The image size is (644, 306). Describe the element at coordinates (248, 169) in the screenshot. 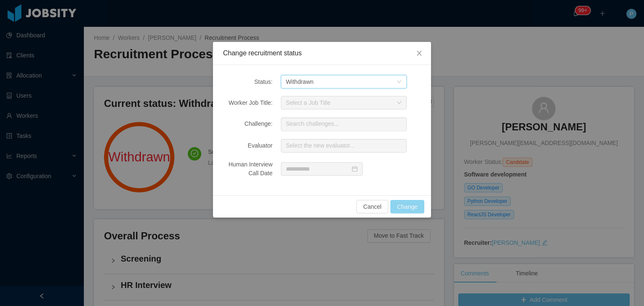

I see `div: Human Interview Call Date` at that location.